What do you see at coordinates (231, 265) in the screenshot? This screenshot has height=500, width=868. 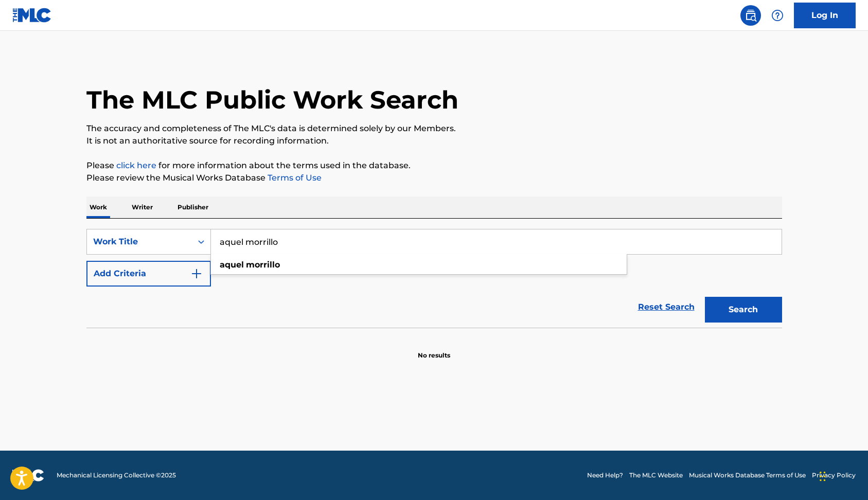 I see `strong: aquel` at bounding box center [231, 265].